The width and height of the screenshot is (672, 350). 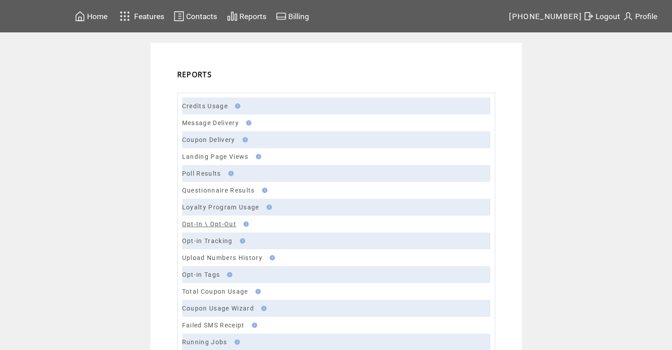 I want to click on a: Contacts, so click(x=195, y=16).